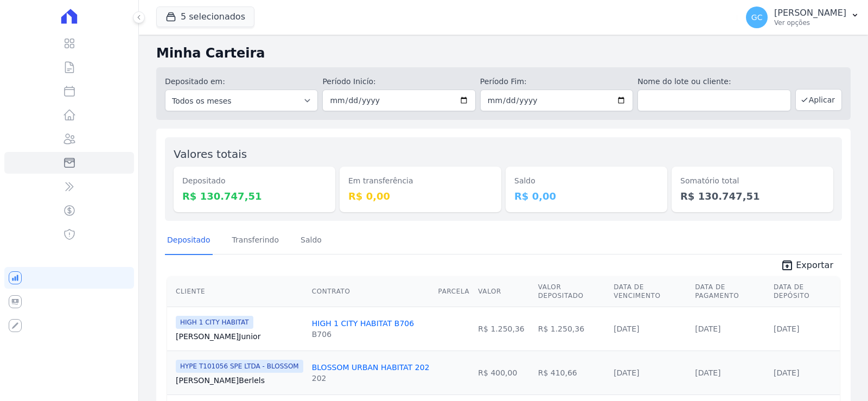 This screenshot has width=868, height=401. What do you see at coordinates (810, 22) in the screenshot?
I see `p: Ver opções` at bounding box center [810, 22].